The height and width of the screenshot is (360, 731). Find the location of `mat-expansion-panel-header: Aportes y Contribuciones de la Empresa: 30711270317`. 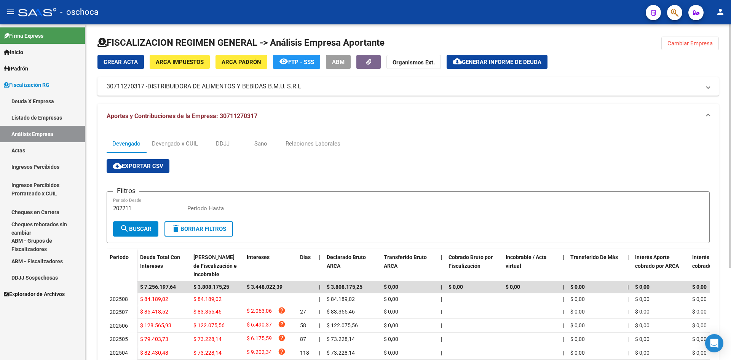

mat-expansion-panel-header: Aportes y Contribuciones de la Empresa: 30711270317 is located at coordinates (408, 116).